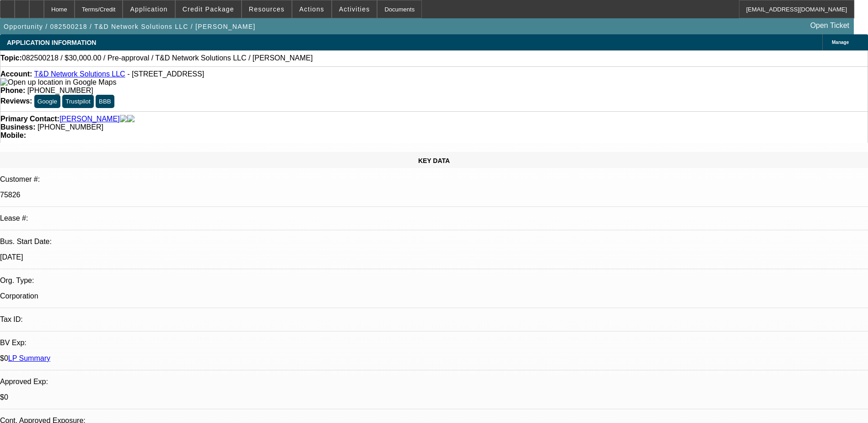 The image size is (868, 423). I want to click on a: View Google Maps, so click(58, 82).